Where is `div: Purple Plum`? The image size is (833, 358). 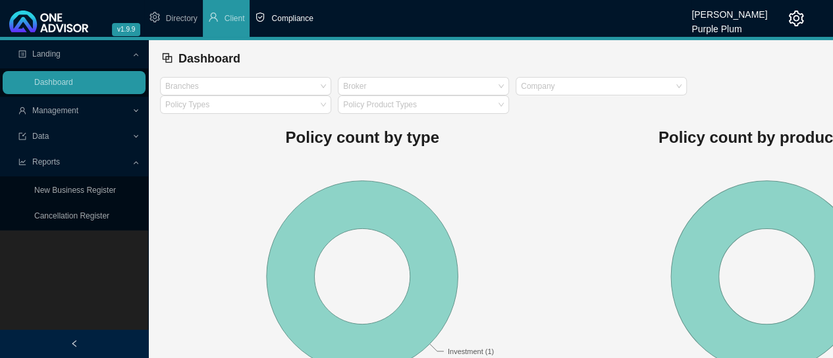 div: Purple Plum is located at coordinates (729, 25).